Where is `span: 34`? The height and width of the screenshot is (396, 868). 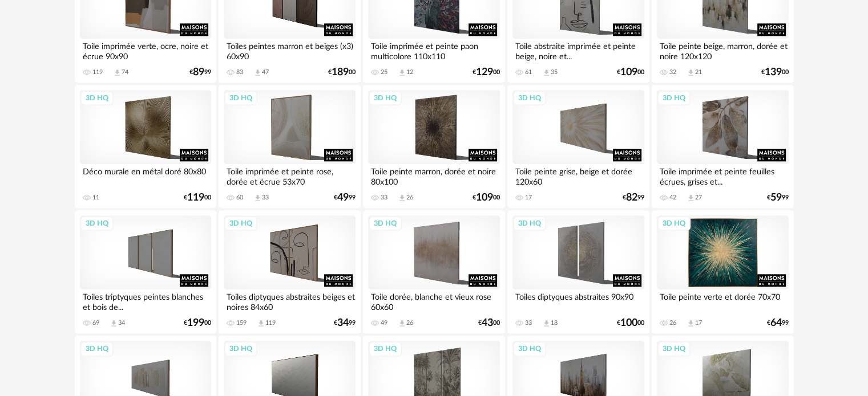 span: 34 is located at coordinates (343, 324).